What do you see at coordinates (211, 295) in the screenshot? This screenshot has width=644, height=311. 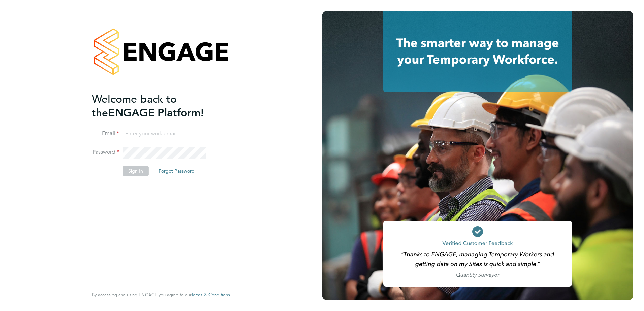 I see `a: Terms & Conditions` at bounding box center [211, 295].